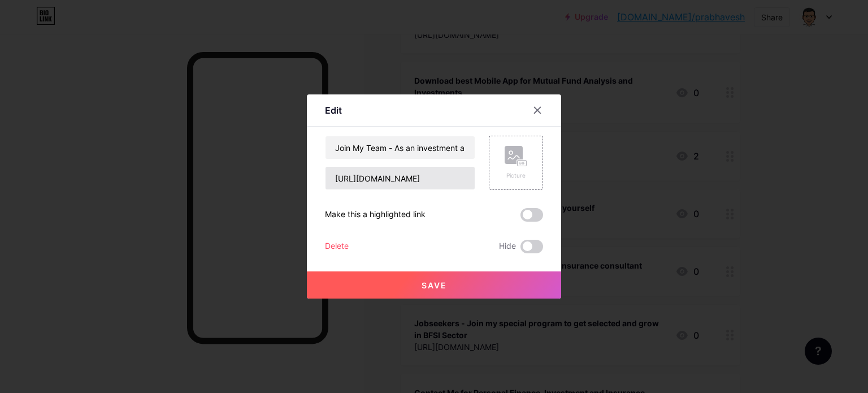 The height and width of the screenshot is (393, 868). Describe the element at coordinates (333, 110) in the screenshot. I see `div: Edit` at that location.